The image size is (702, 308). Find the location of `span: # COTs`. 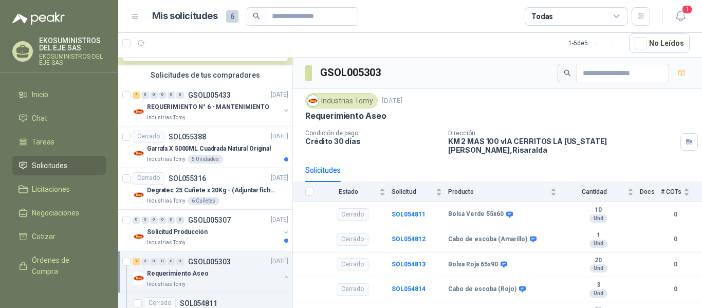

span: # COTs is located at coordinates (671, 192).